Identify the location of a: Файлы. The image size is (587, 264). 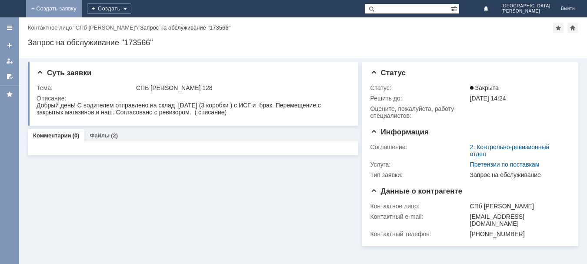
(100, 135).